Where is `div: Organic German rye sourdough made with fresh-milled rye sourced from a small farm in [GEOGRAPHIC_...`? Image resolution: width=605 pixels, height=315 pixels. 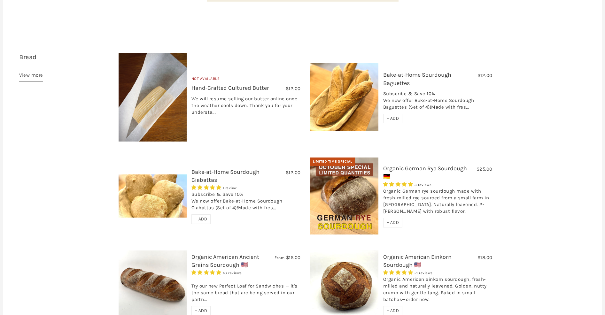
div: Organic German rye sourdough made with fresh-milled rye sourced from a small farm in [GEOGRAPHIC_... is located at coordinates (438, 203).